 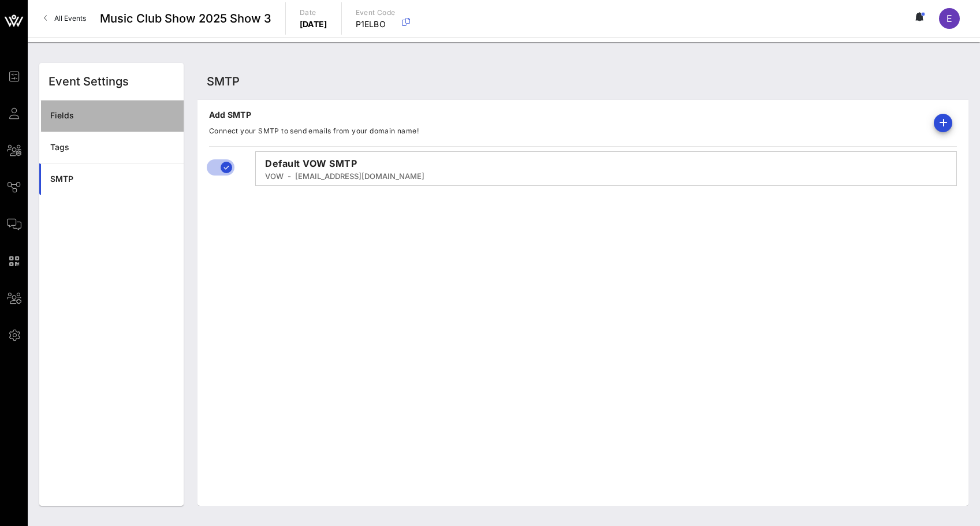 I want to click on div: SMTP, so click(x=112, y=179).